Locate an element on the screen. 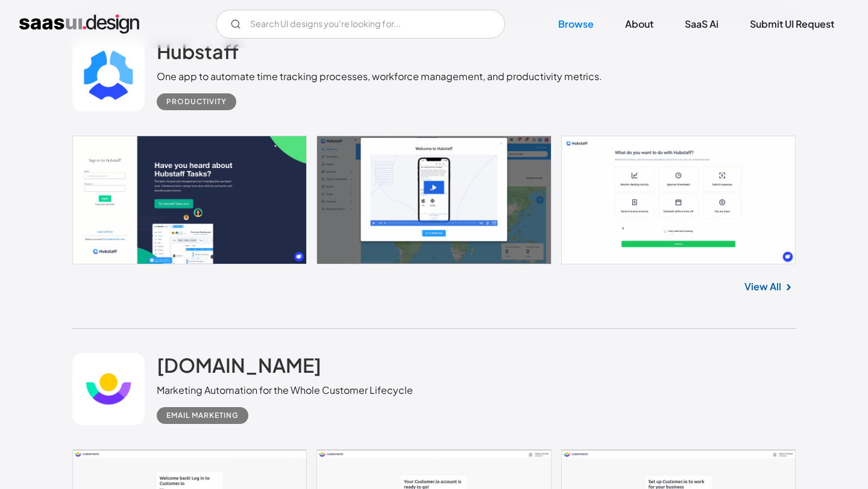 This screenshot has width=868, height=489. a: SaaS Ai is located at coordinates (701, 24).